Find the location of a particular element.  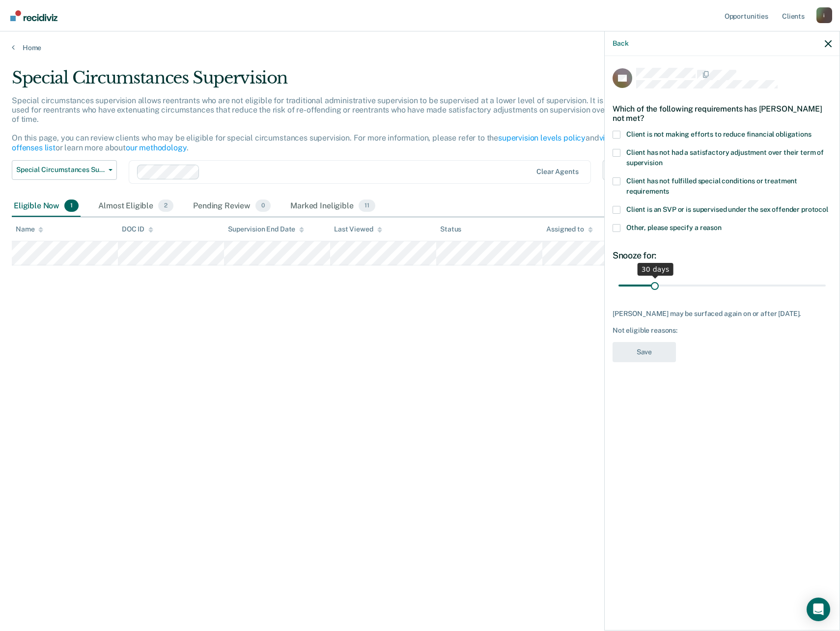

span: 11 is located at coordinates (367, 205).